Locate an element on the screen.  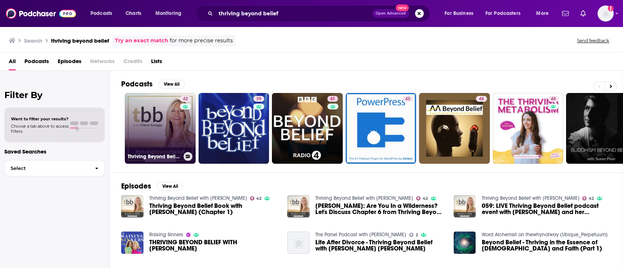
span: Monitoring is located at coordinates (168, 13).